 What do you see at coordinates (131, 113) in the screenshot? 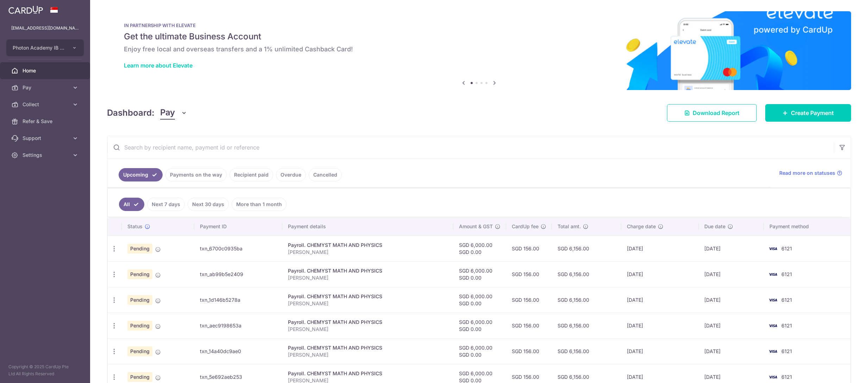
I see `h4: Dashboard:` at bounding box center [131, 113].